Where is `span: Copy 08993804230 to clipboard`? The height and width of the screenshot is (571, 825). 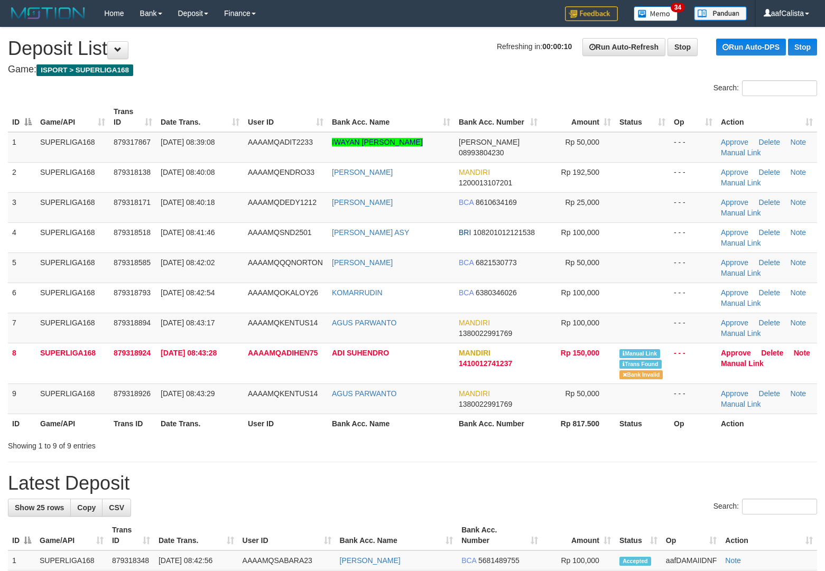 span: Copy 08993804230 to clipboard is located at coordinates (481, 153).